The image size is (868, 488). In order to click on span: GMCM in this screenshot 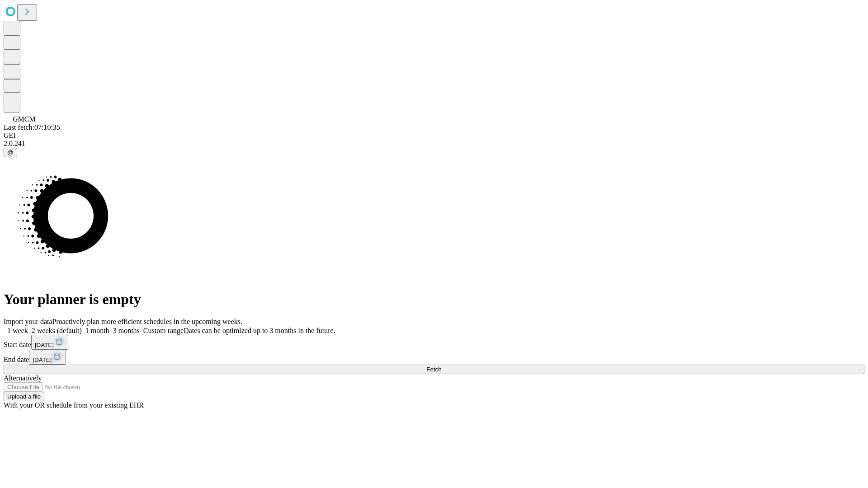, I will do `click(24, 119)`.